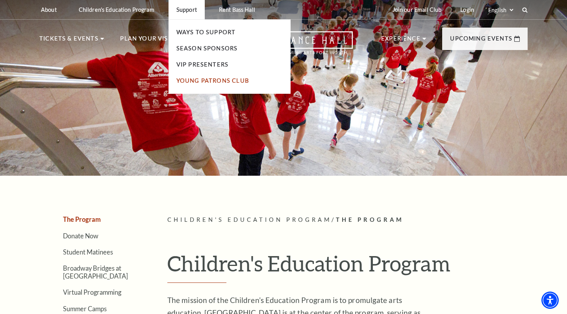 The height and width of the screenshot is (314, 567). I want to click on a: Summer Camps, so click(85, 308).